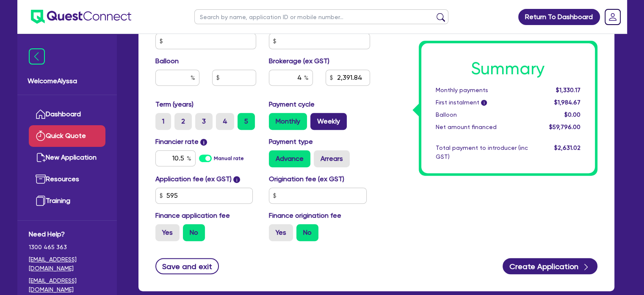 The width and height of the screenshot is (644, 295). What do you see at coordinates (307, 179) in the screenshot?
I see `label: Origination fee (ex GST)` at bounding box center [307, 179].